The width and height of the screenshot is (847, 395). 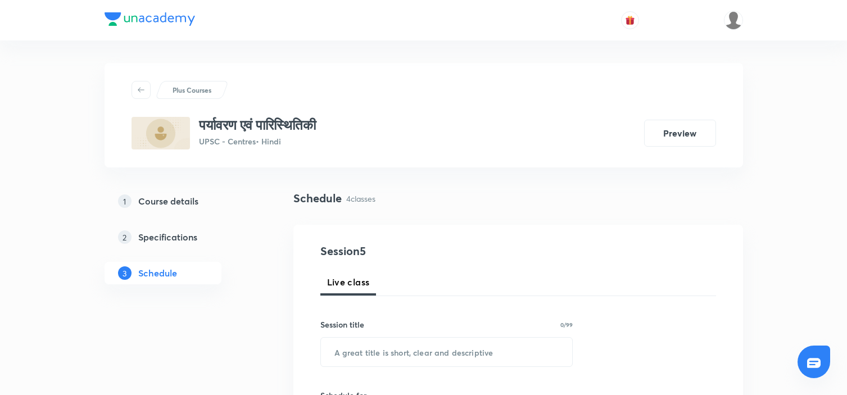 I want to click on button: Preview, so click(x=680, y=133).